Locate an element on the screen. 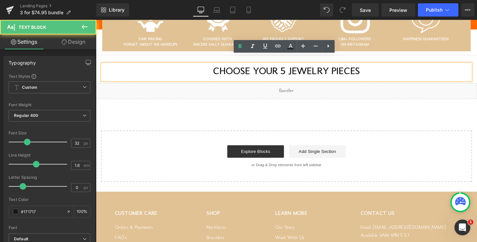 Image resolution: width=477 pixels, height=242 pixels. a: Necklaces is located at coordinates (126, 219).